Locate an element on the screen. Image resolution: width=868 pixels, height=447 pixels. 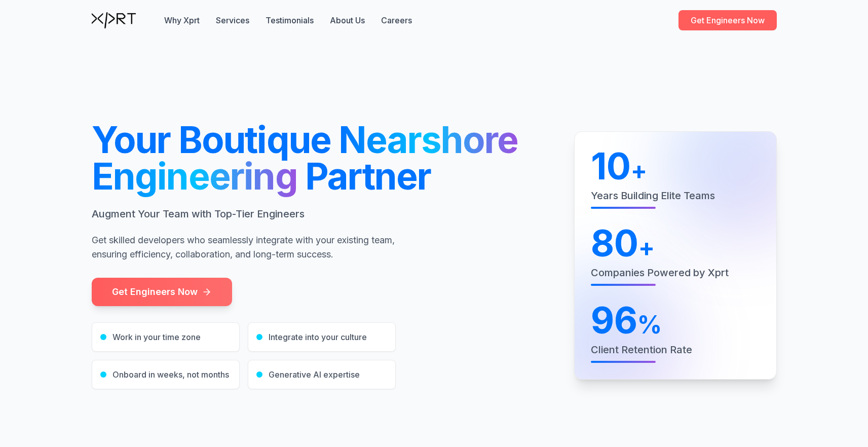
span: Onboard in weeks, not months is located at coordinates (171, 375).